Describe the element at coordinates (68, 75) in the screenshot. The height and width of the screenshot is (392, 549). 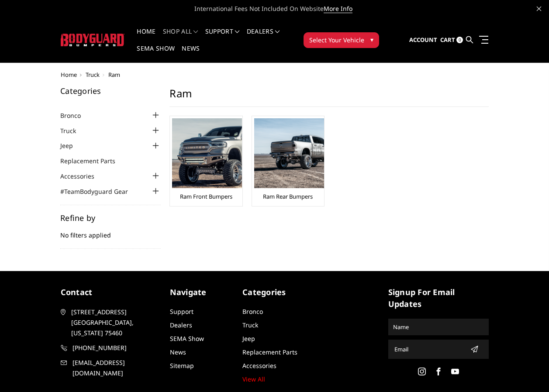
I see `span: Home` at that location.